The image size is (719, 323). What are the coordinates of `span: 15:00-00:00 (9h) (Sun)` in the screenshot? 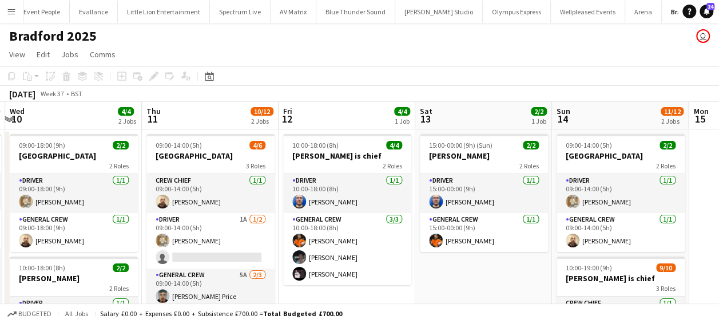 It's located at (460, 145).